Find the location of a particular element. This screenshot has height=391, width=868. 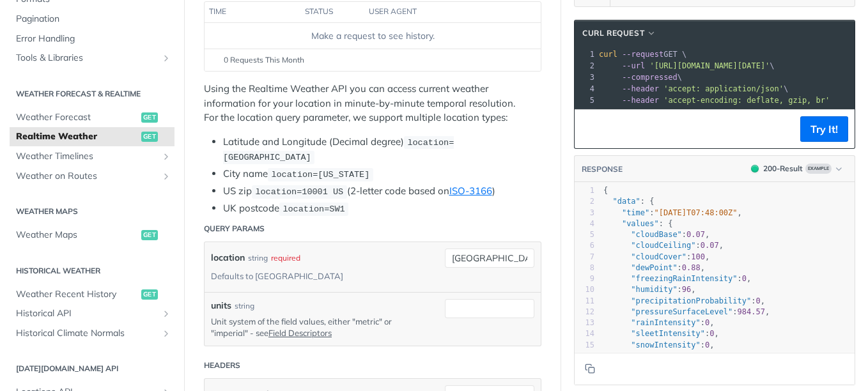

li: Latitude and Longitude (Decimal degree) is located at coordinates (382, 150).